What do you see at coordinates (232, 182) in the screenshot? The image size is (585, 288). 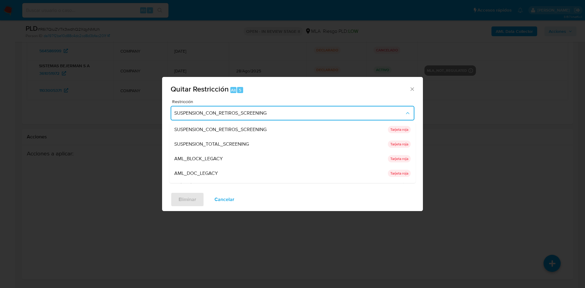 I see `span: Campo requerido` at bounding box center [232, 182].